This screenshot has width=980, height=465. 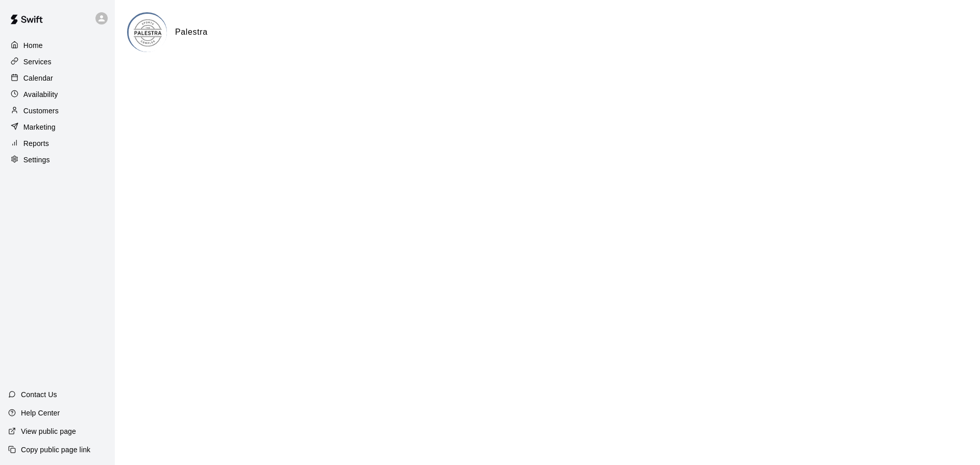 What do you see at coordinates (57, 160) in the screenshot?
I see `a: Settings` at bounding box center [57, 160].